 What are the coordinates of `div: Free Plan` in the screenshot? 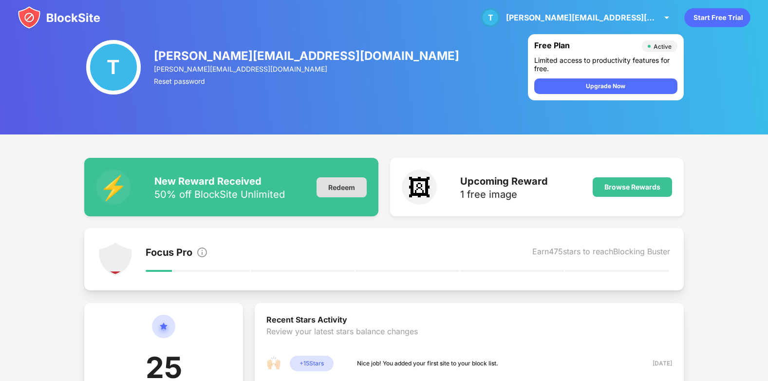 It's located at (585, 46).